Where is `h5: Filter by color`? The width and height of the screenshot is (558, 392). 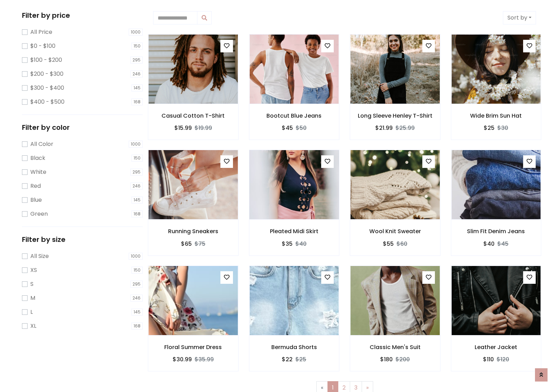 h5: Filter by color is located at coordinates (82, 128).